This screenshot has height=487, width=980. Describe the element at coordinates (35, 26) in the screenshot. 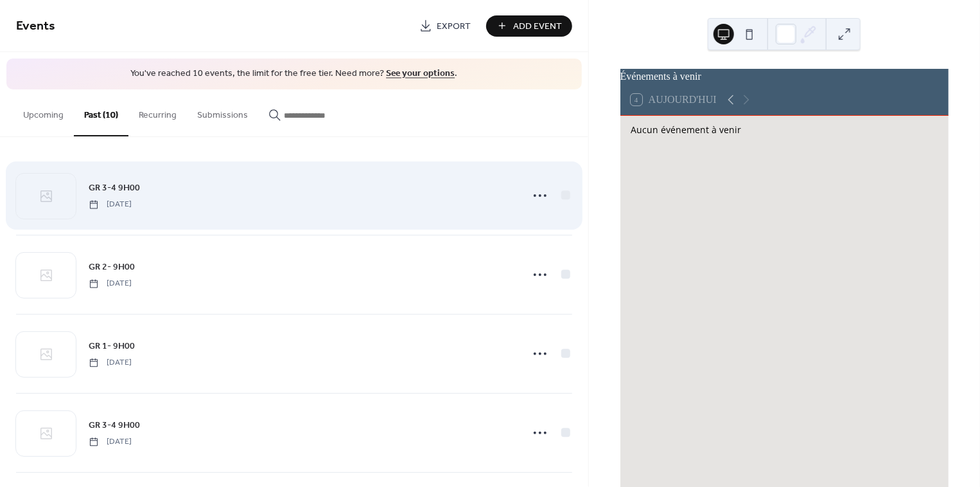

I see `span: Events` at that location.